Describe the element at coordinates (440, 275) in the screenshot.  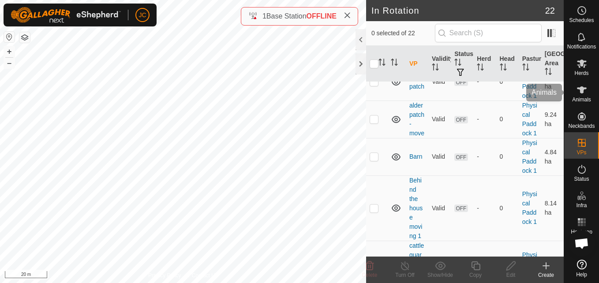
I see `div: Show/Hide` at that location.